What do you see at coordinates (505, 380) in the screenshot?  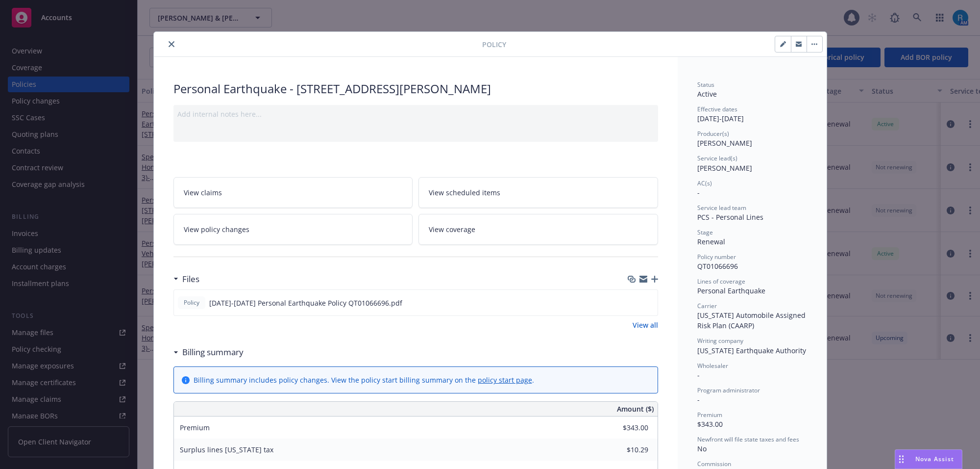 I see `a: policy start page` at bounding box center [505, 380].